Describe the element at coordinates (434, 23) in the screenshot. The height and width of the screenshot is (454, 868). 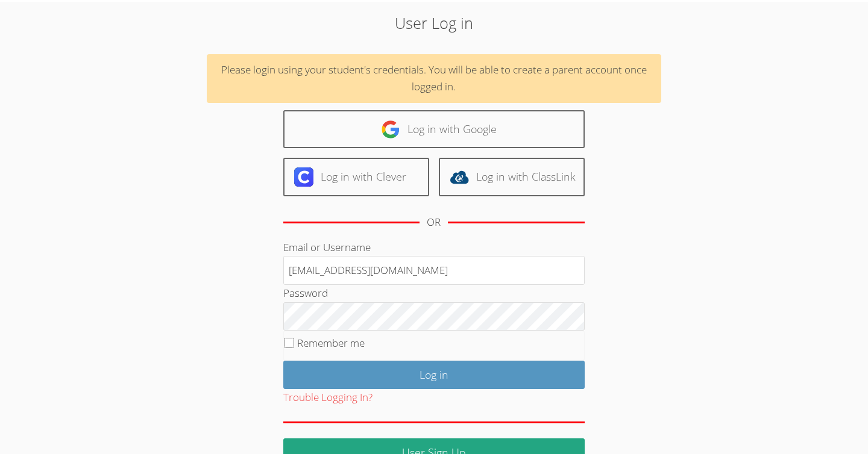
I see `h2: User Log in` at that location.